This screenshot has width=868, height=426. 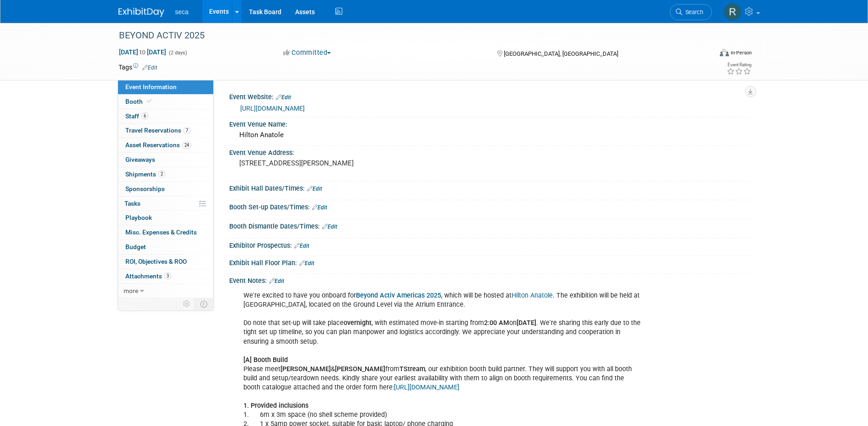 What do you see at coordinates (740, 53) in the screenshot?
I see `div: In-Person` at bounding box center [740, 53].